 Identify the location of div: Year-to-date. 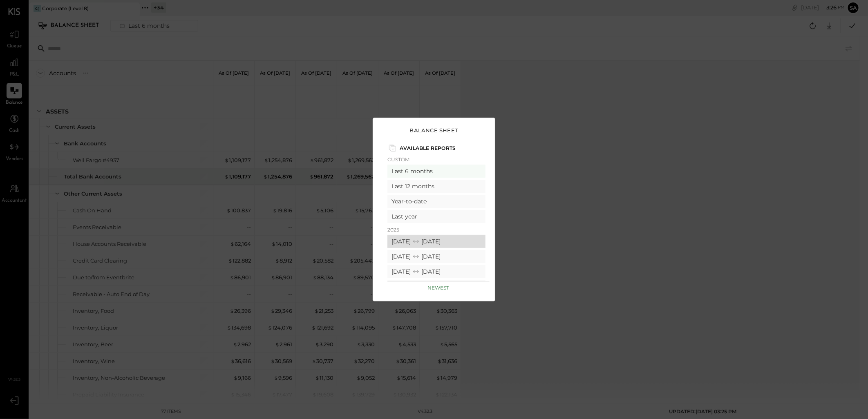
(436, 201).